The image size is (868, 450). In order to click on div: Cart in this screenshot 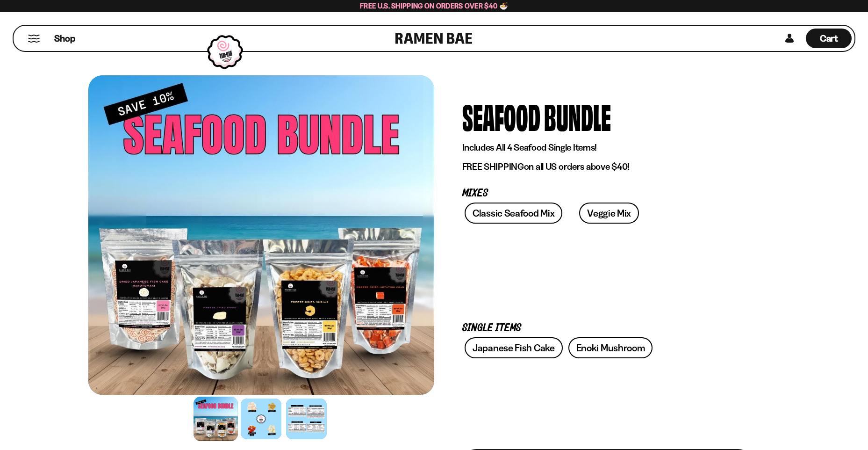, I will do `click(829, 39)`.